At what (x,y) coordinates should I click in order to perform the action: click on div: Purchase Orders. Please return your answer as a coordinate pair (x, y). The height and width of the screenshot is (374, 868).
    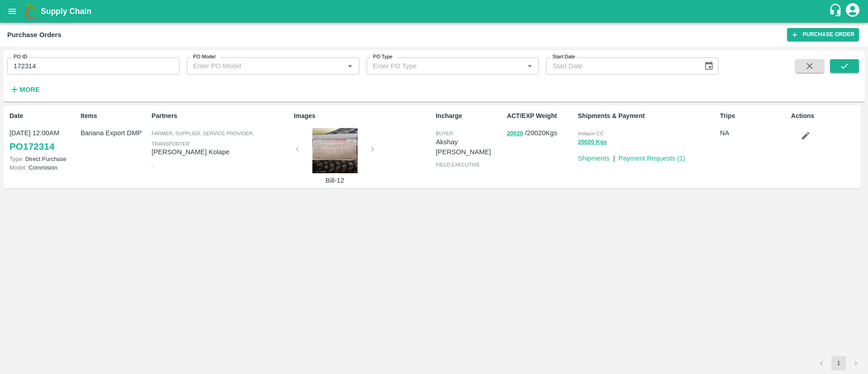
    Looking at the image, I should click on (35, 35).